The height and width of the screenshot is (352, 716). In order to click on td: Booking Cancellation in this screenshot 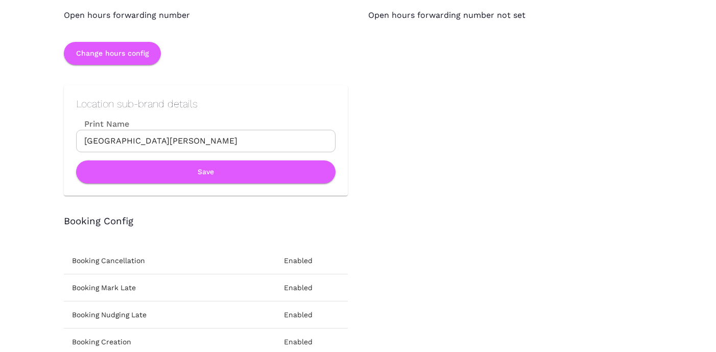, I will do `click(170, 260)`.